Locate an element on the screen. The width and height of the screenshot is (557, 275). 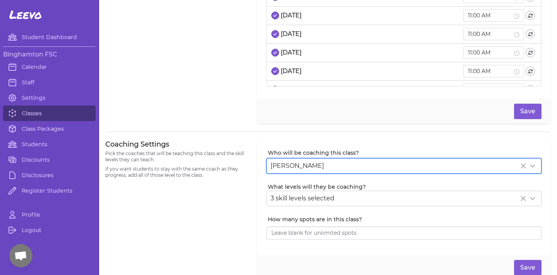
label: How many spots are in this class? is located at coordinates (405, 220).